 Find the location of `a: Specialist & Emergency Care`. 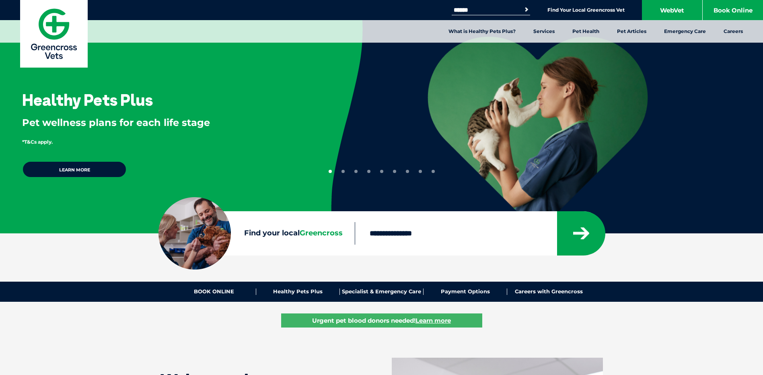

a: Specialist & Emergency Care is located at coordinates (381, 291).